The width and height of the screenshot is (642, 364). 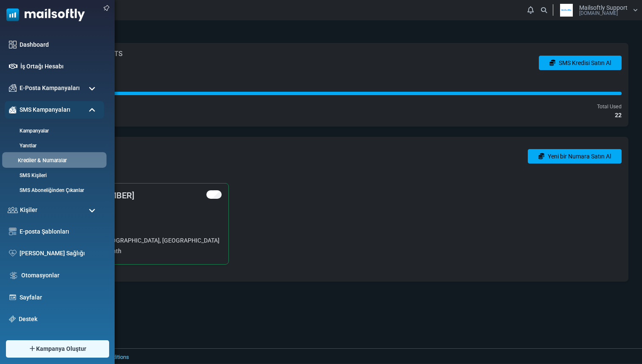 What do you see at coordinates (13, 275) in the screenshot?
I see `img: workflow.svg` at bounding box center [13, 275].